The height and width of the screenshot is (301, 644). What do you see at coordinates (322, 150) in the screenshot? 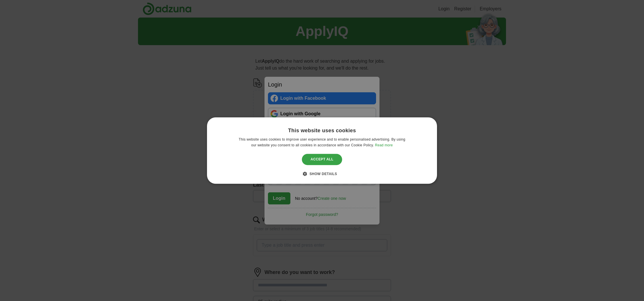
I see `div: Cookie consent dialog` at bounding box center [322, 150].